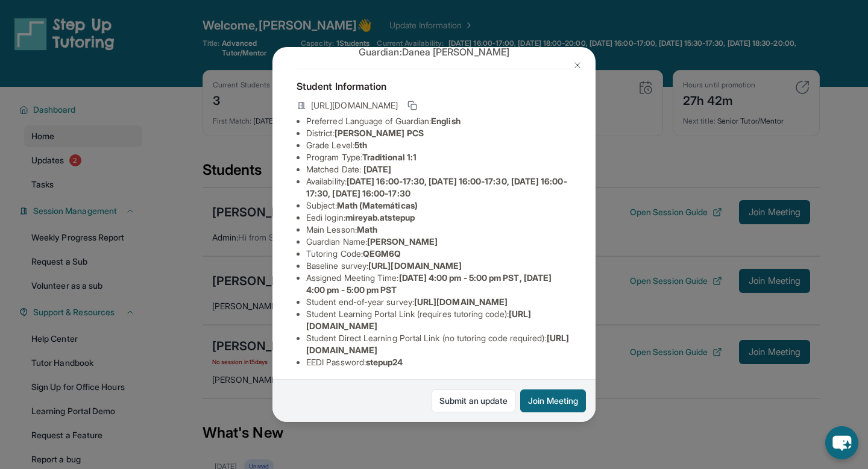  Describe the element at coordinates (473, 401) in the screenshot. I see `a: Submit an update` at that location.